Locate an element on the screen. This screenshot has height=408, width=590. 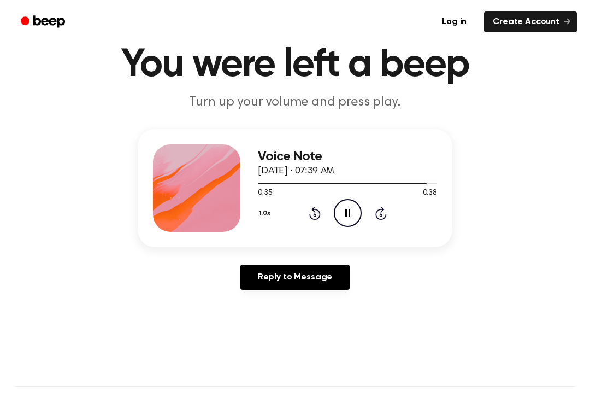
a: Create Account is located at coordinates (531, 22).